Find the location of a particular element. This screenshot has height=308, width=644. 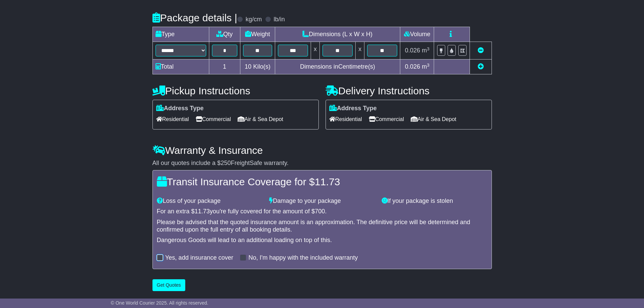

td: Type is located at coordinates (181, 35).